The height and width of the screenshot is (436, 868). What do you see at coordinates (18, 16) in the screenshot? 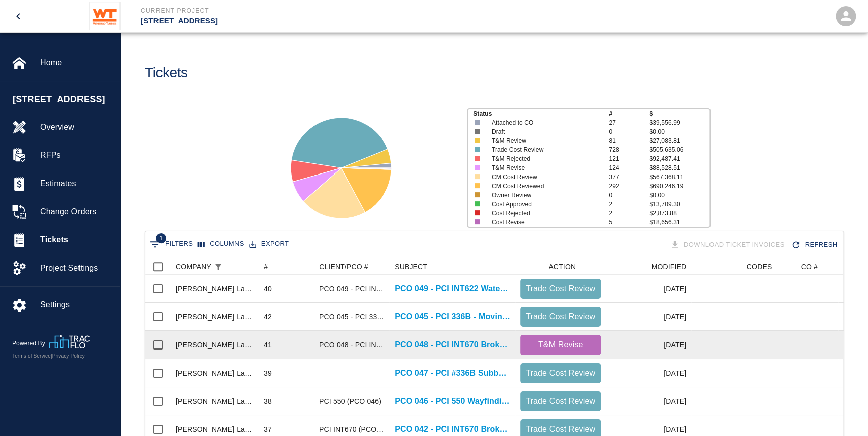
I see `button: open drawer` at bounding box center [18, 16].